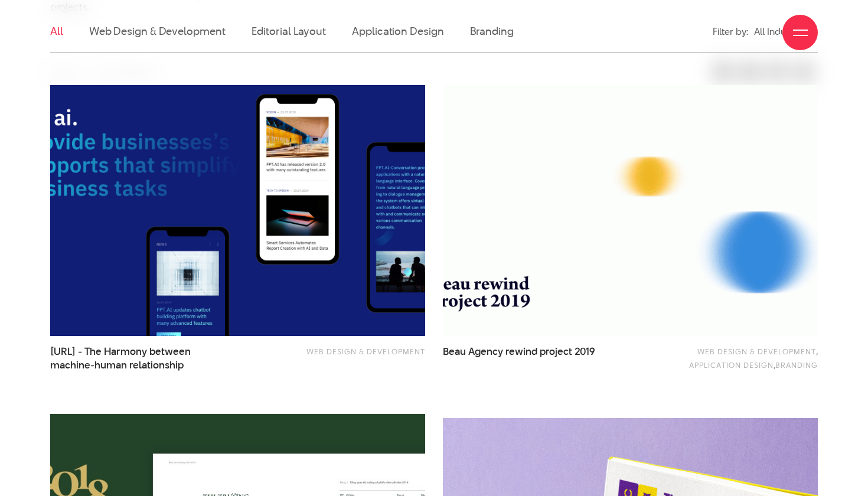  Describe the element at coordinates (556, 351) in the screenshot. I see `span: project` at that location.